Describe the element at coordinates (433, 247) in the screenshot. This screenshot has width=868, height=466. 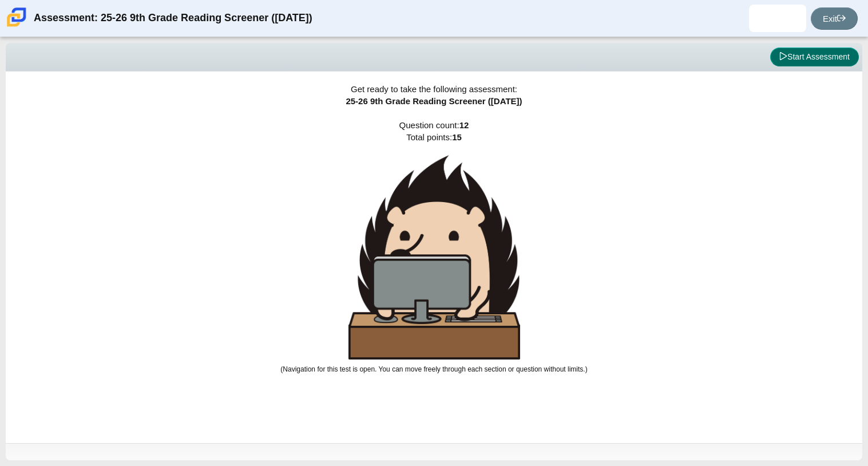
I see `span: Question count: Total points:` at that location.